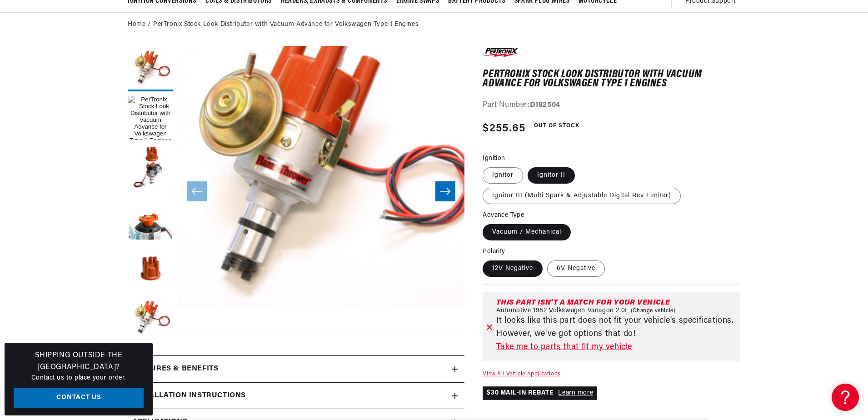  Describe the element at coordinates (616, 303) in the screenshot. I see `div: This part isn't a match for your vehicle` at that location.